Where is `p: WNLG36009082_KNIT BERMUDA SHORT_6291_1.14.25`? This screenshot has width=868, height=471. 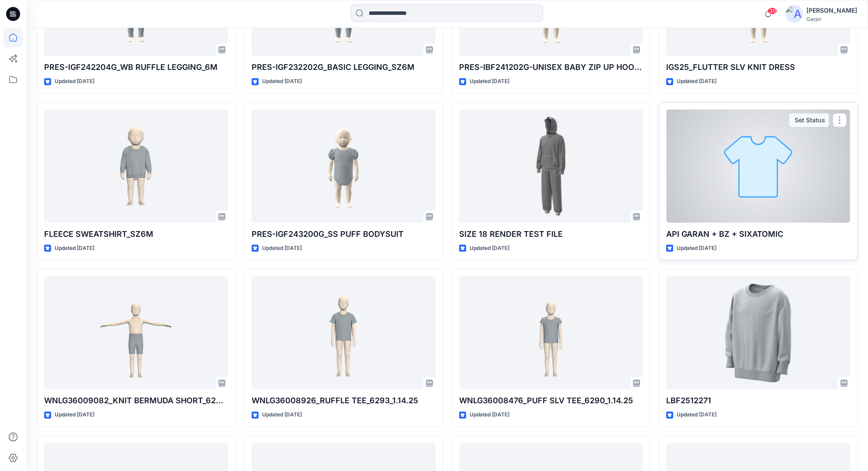
p: WNLG36009082_KNIT BERMUDA SHORT_6291_1.14.25 is located at coordinates (136, 400).